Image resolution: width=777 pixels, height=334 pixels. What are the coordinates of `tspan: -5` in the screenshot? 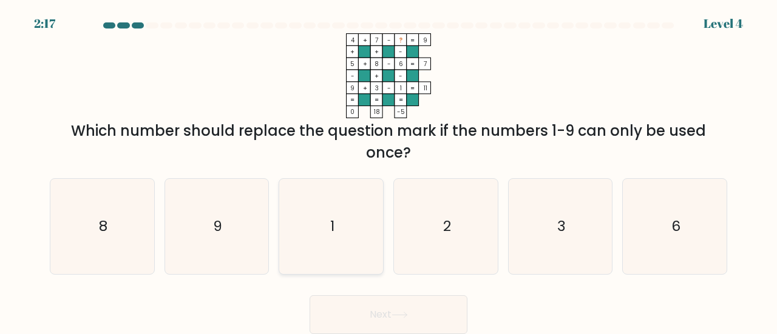 It's located at (401, 112).